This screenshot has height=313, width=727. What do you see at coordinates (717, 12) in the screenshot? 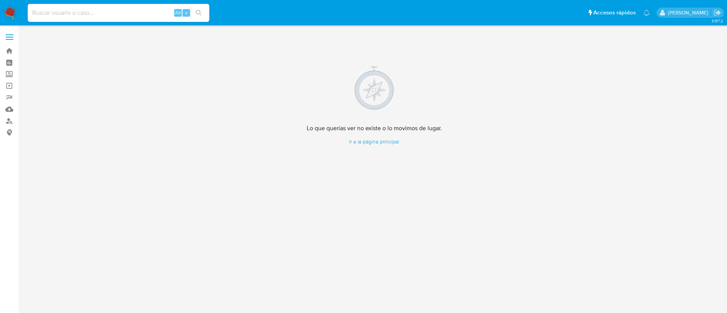
I see `a: Salir` at bounding box center [717, 12].